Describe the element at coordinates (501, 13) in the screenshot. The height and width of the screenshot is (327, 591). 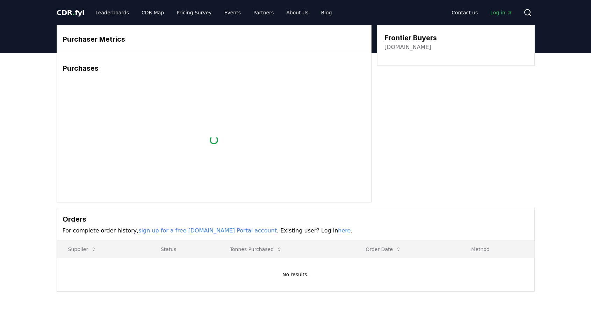
I see `span: Log in` at that location.